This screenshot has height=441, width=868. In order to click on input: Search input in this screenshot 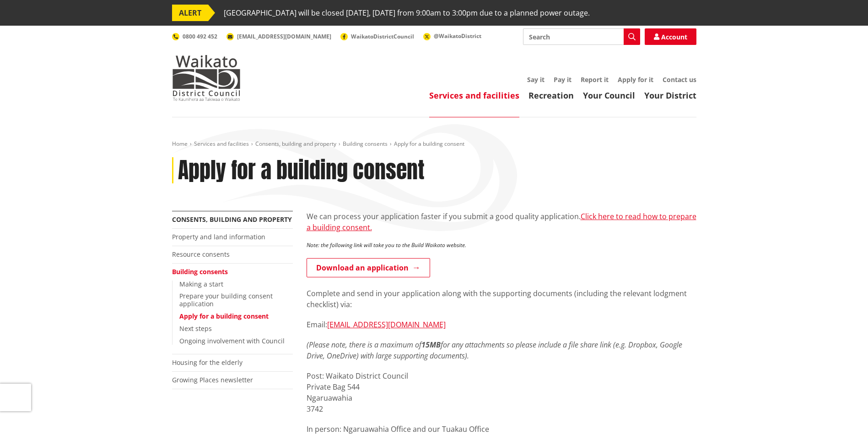, I will do `click(582, 37)`.